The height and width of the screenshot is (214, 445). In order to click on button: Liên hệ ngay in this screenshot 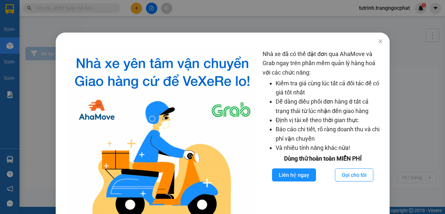, I will do `click(294, 175)`.